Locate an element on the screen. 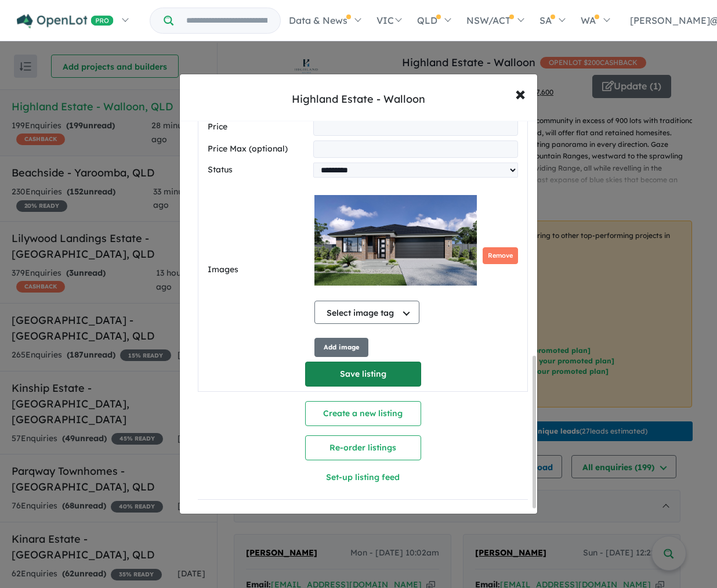 The image size is (717, 588). button: Select image tag is located at coordinates (366, 312).